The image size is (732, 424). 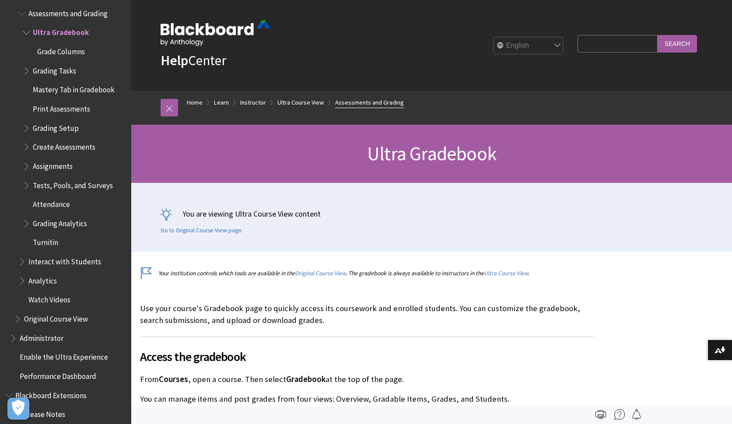 I want to click on span: Grading Tasks, so click(x=54, y=69).